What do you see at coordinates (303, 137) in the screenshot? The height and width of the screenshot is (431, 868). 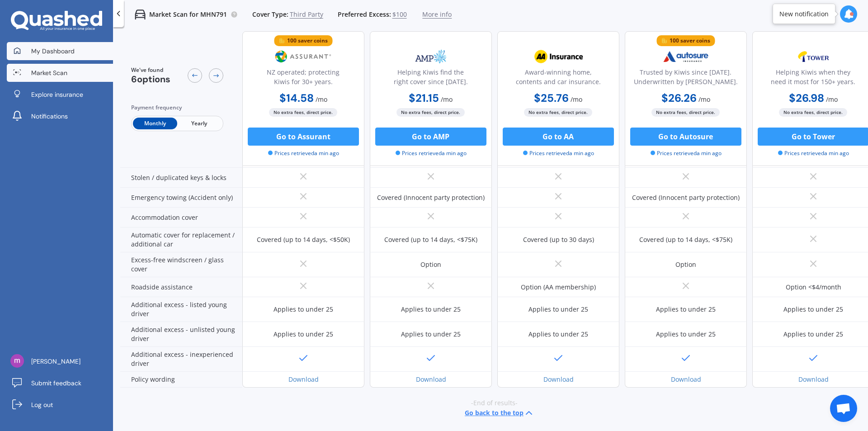 I see `button: Go to Assurant` at bounding box center [303, 137].